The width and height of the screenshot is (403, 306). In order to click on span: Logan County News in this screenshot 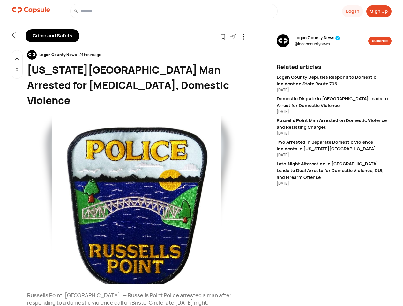, I will do `click(317, 38)`.